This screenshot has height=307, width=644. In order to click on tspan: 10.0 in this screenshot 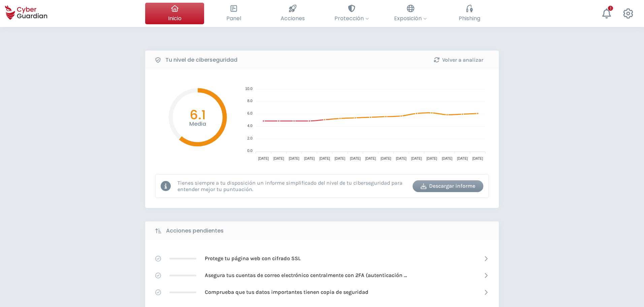, I will do `click(249, 89)`.